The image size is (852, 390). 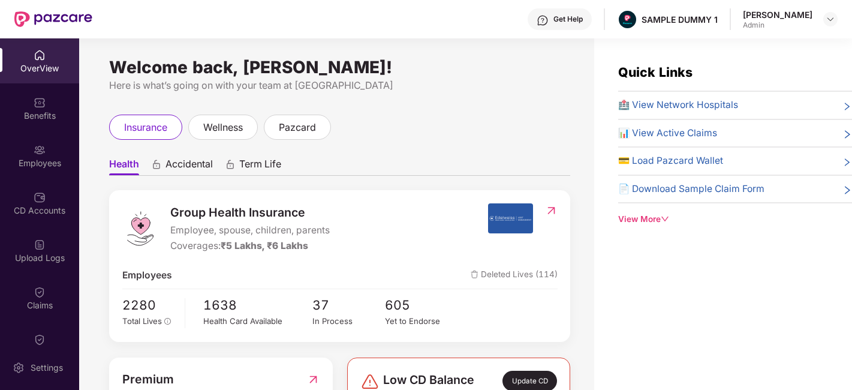 I want to click on img: insurerIcon, so click(x=510, y=218).